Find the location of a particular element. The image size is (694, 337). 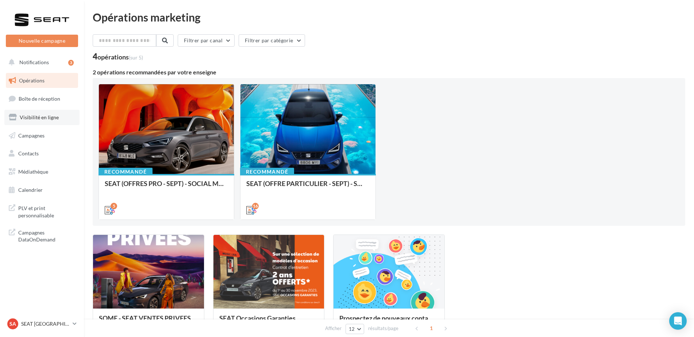

div: 5 is located at coordinates (114, 206).